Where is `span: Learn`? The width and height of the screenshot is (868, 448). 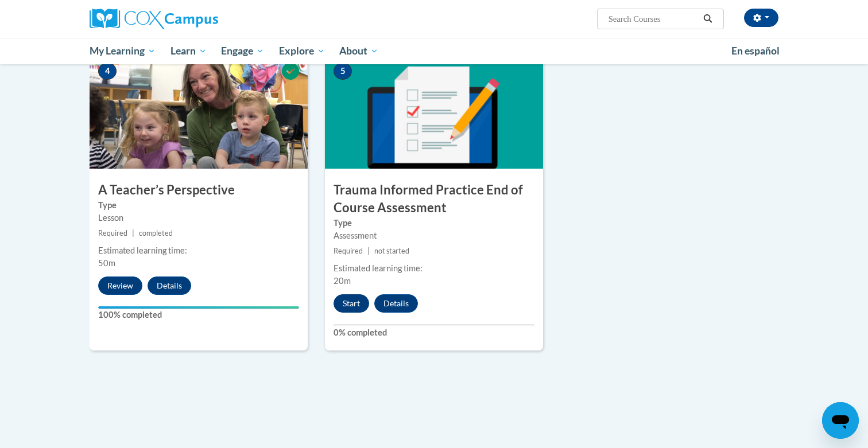 span: Learn is located at coordinates (188, 51).